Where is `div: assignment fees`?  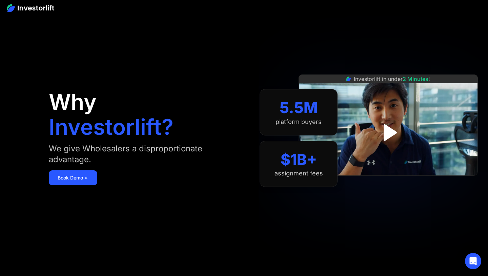 div: assignment fees is located at coordinates (299, 173).